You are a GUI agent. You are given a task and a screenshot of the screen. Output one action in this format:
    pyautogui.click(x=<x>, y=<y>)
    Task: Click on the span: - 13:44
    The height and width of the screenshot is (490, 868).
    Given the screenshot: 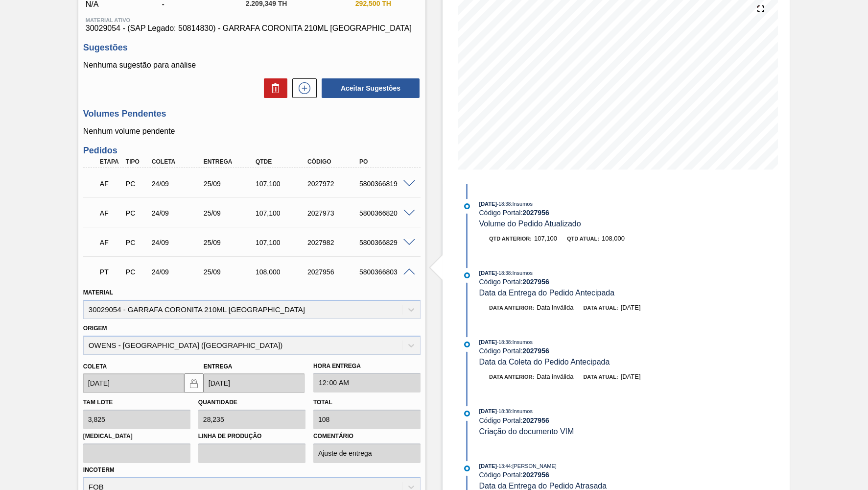 What is the action you would take?
    pyautogui.click(x=503, y=466)
    